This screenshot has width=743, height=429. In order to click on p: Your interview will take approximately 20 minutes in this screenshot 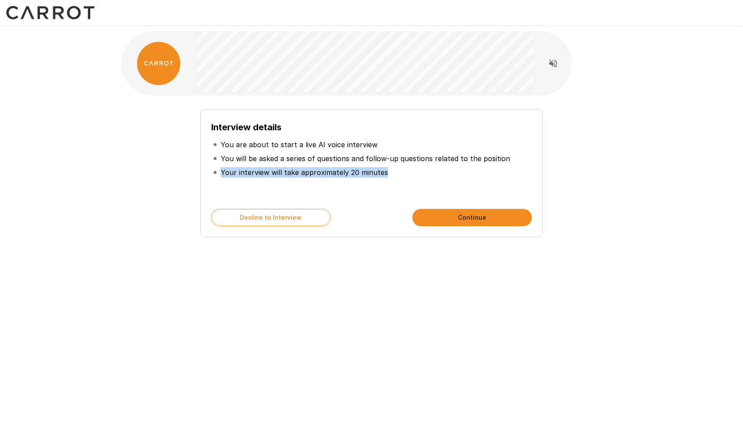, I will do `click(304, 172)`.